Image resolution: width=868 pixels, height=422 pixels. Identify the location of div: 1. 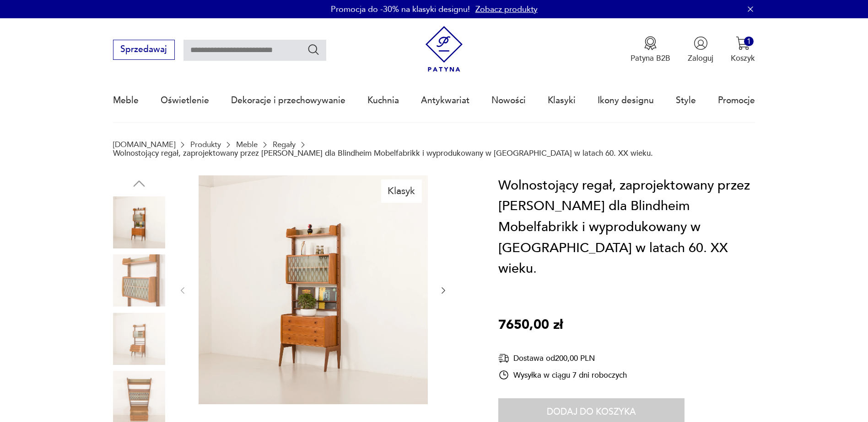
(748, 41).